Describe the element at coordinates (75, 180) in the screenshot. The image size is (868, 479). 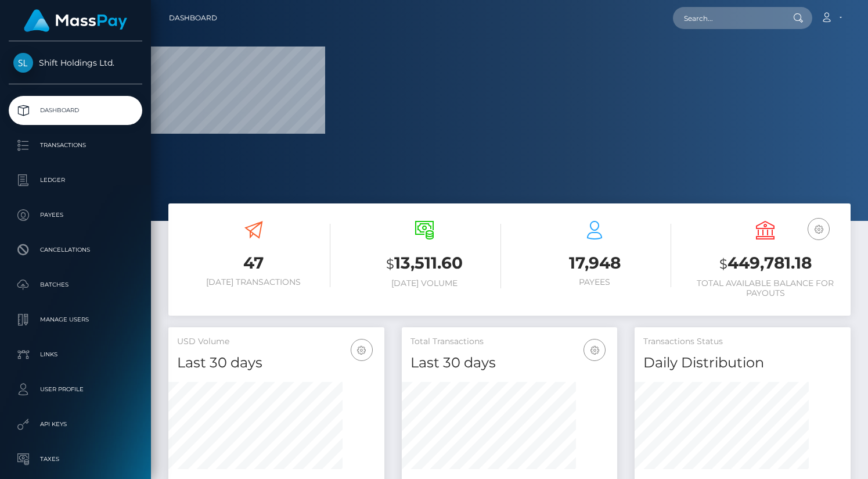
I see `a: Ledger` at that location.